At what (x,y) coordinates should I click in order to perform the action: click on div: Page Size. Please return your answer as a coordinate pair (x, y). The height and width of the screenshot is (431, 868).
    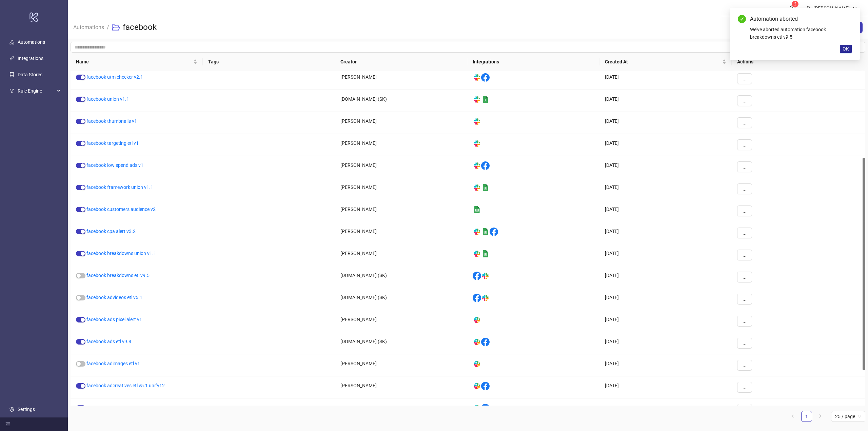
    Looking at the image, I should click on (848, 416).